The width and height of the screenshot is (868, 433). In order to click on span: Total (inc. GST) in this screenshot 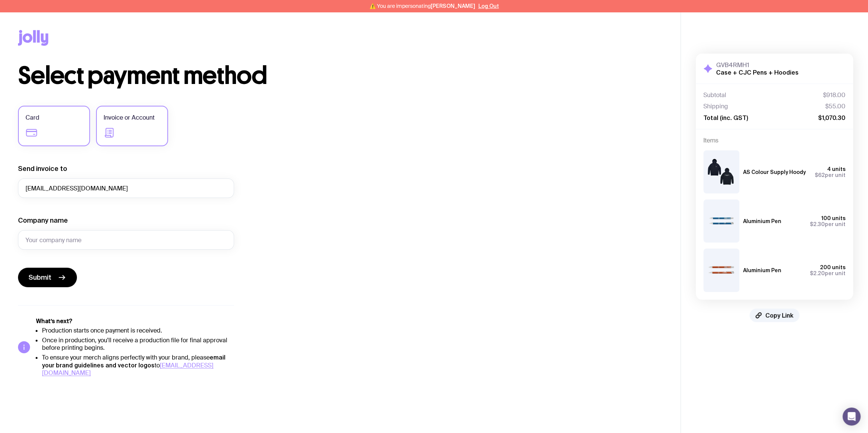, I will do `click(725, 118)`.